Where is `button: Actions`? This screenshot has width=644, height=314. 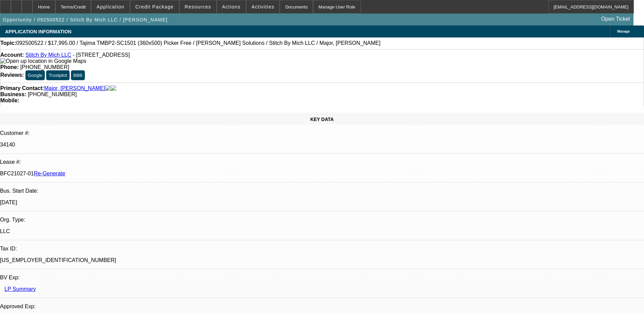
button: Actions is located at coordinates (231, 7).